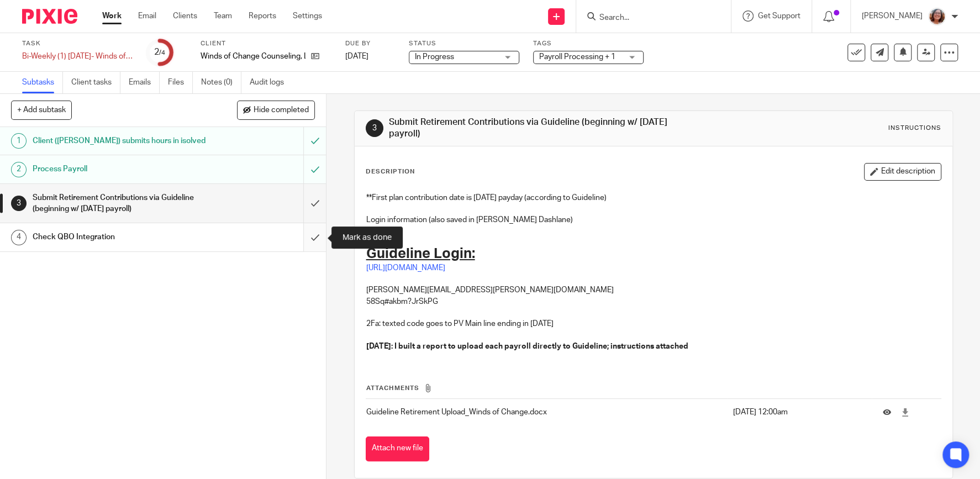  Describe the element at coordinates (307, 16) in the screenshot. I see `a: Settings` at that location.